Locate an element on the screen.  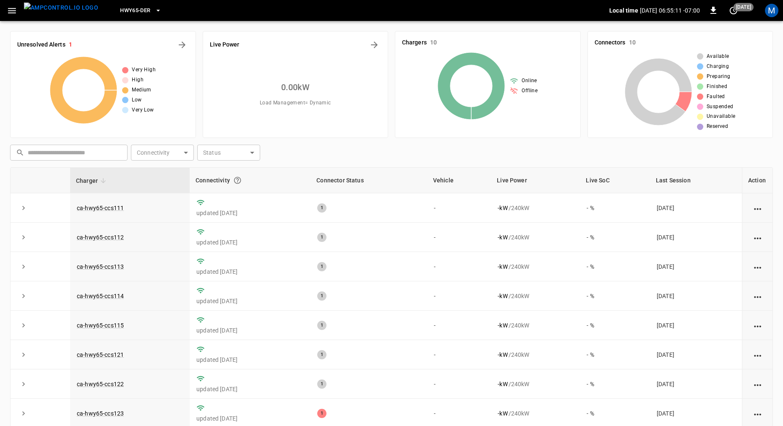
span: Very Low is located at coordinates (143, 110).